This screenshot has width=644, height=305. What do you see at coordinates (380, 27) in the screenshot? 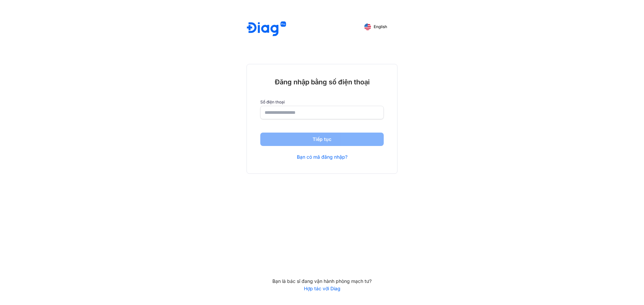
I see `span: English` at bounding box center [380, 27].